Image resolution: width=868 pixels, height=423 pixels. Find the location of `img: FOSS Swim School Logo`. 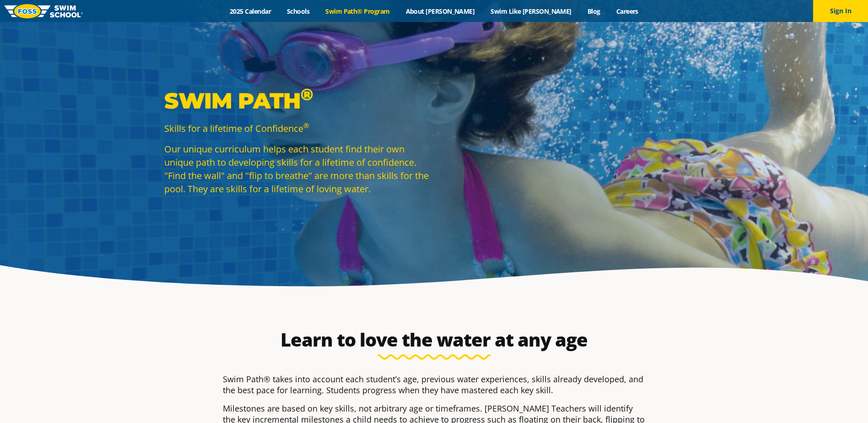

img: FOSS Swim School Logo is located at coordinates (43, 11).